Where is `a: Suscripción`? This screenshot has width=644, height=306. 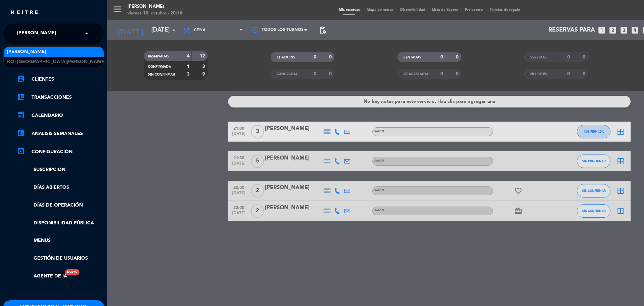 a: Suscripción is located at coordinates (60, 170).